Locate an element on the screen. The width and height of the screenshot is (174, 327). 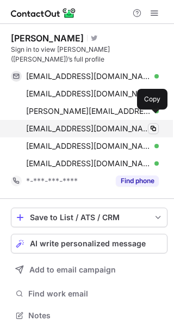
button: Add to email campaign is located at coordinates (89, 270).